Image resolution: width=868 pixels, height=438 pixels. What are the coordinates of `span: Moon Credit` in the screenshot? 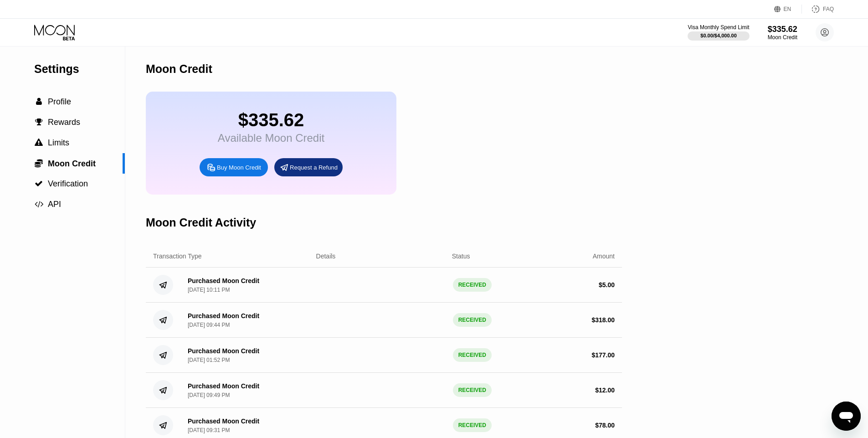 It's located at (72, 163).